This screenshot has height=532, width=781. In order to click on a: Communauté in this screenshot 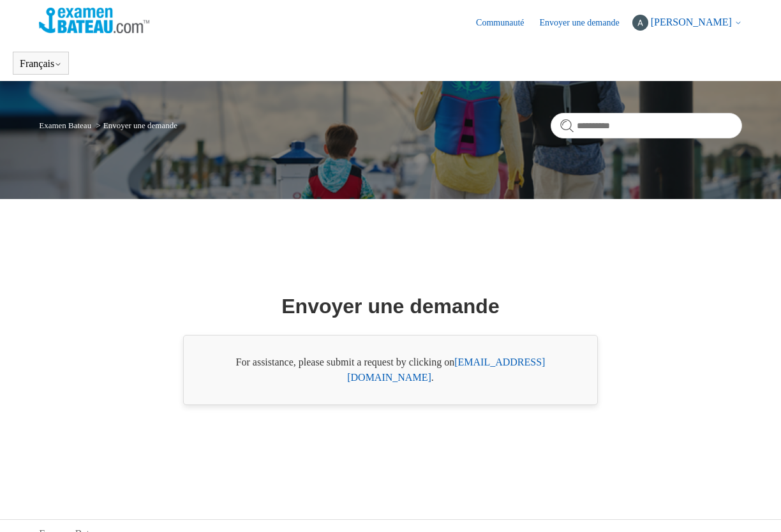, I will do `click(506, 22)`.